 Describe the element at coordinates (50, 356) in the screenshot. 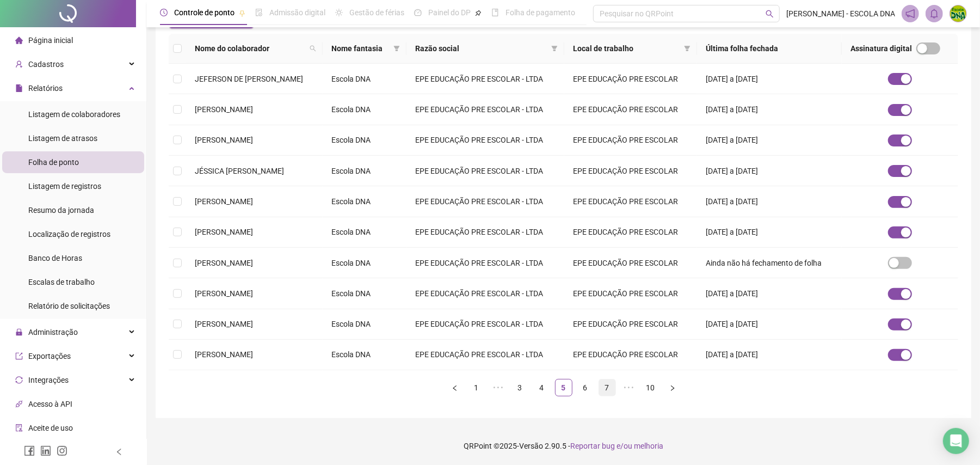

I see `span: Exportações` at that location.